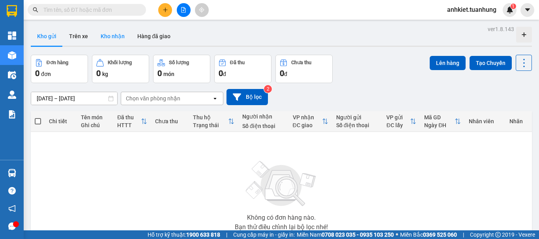  I want to click on button: Trên xe, so click(78, 36).